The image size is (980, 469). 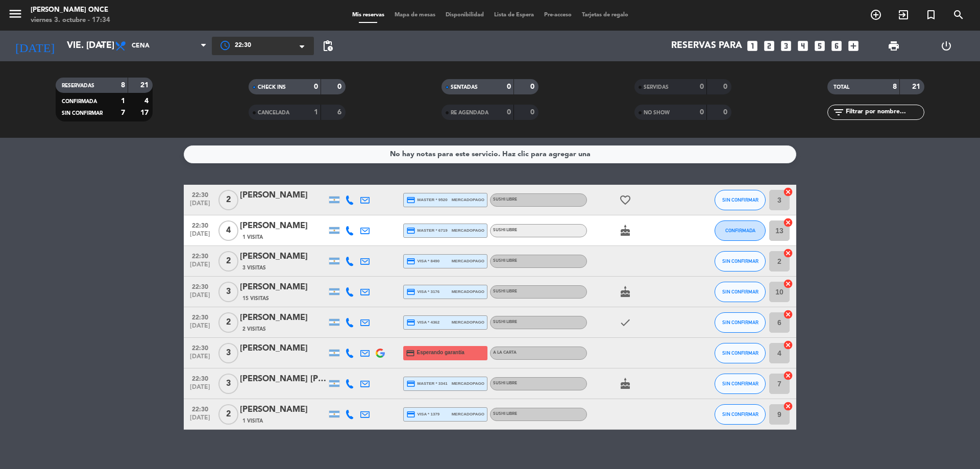 I want to click on i: looks_3, so click(x=786, y=46).